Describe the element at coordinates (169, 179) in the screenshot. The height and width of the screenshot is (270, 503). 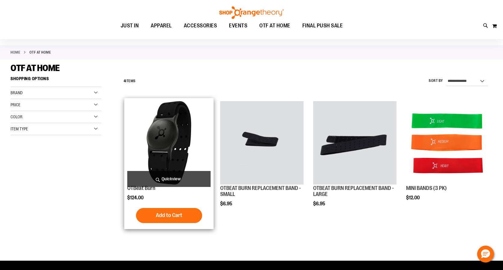
I see `span: Quickview` at that location.